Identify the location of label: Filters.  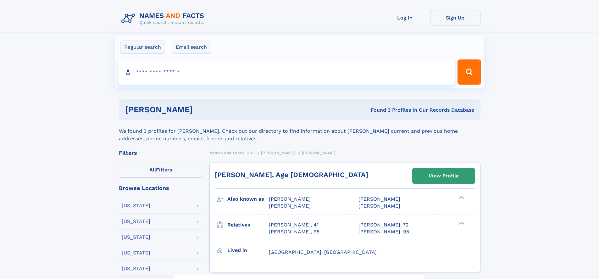
(161, 170).